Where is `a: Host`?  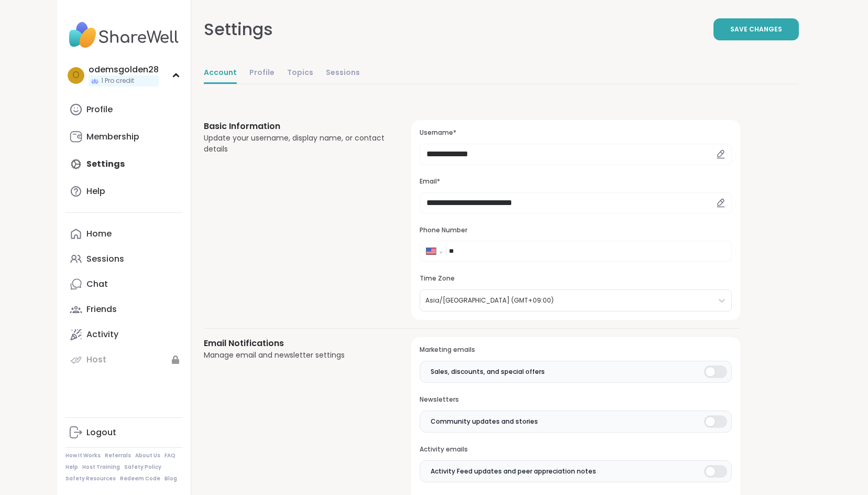 a: Host is located at coordinates (123, 360).